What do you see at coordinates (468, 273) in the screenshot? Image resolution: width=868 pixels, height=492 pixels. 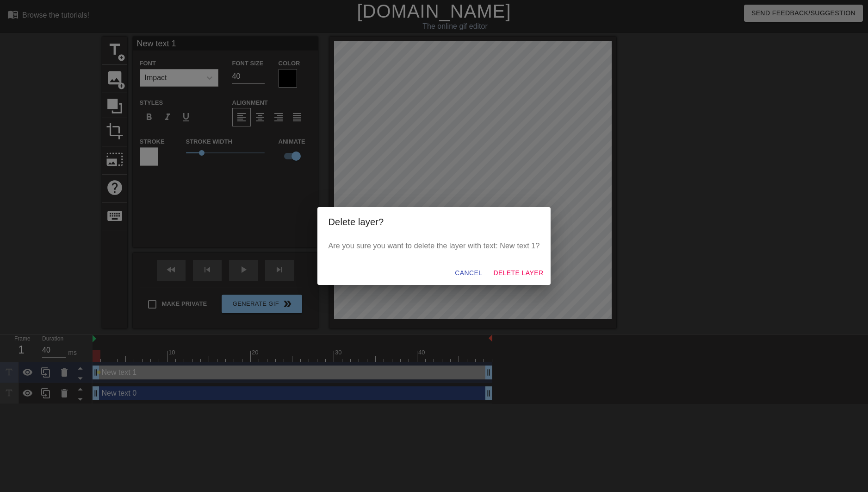 I see `span: Cancel` at bounding box center [468, 273].